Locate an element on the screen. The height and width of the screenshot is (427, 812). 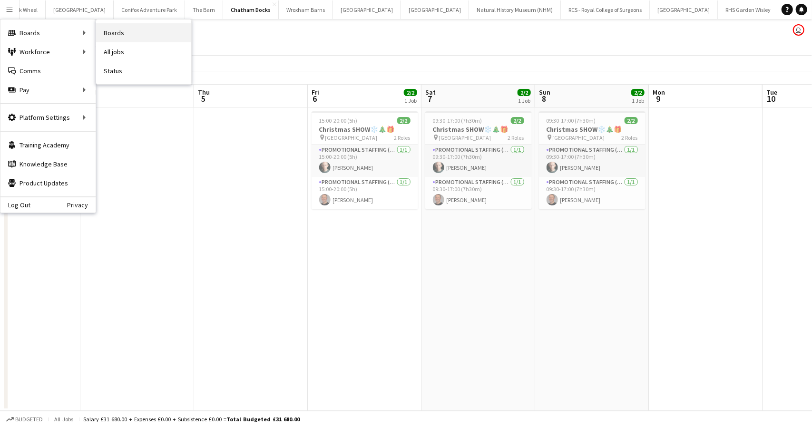
span: 7 is located at coordinates (430, 99).